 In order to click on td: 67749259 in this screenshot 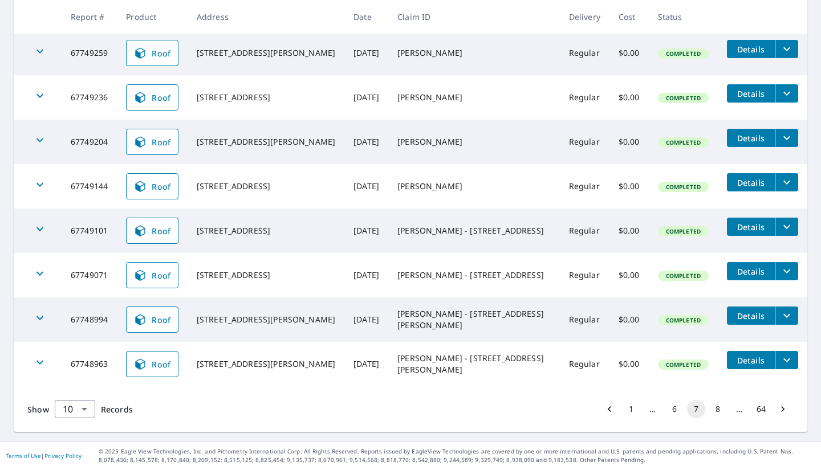, I will do `click(89, 53)`.